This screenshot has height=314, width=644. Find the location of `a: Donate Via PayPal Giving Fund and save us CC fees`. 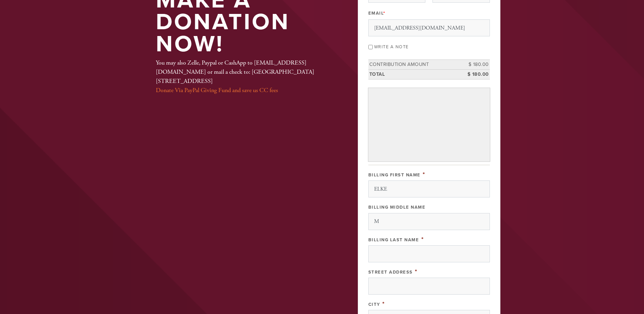

a: Donate Via PayPal Giving Fund and save us CC fees is located at coordinates (217, 90).